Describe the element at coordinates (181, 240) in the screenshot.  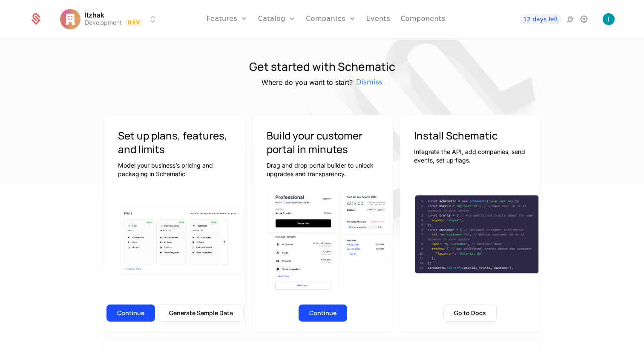
I see `img: Plan cards` at that location.